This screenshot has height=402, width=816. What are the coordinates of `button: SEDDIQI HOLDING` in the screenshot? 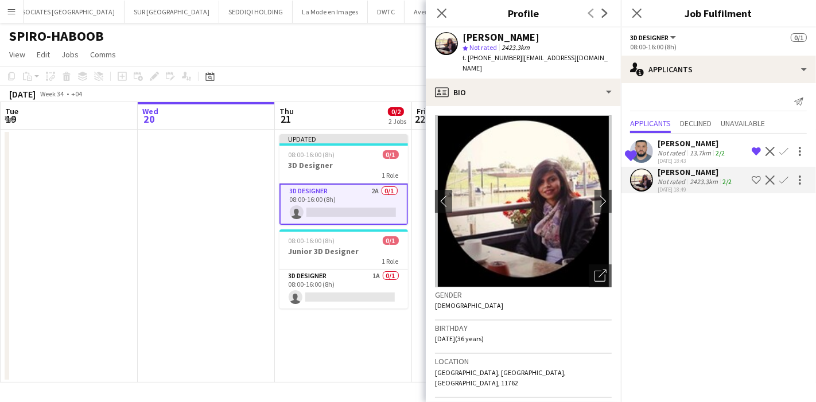 It's located at (256, 11).